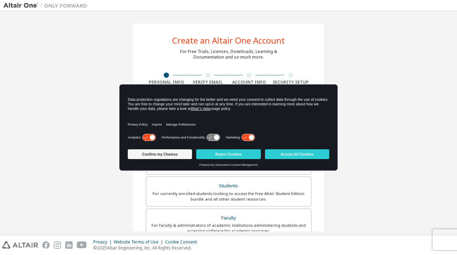 Image resolution: width=457 pixels, height=255 pixels. What do you see at coordinates (250, 82) in the screenshot?
I see `div: Account Info` at bounding box center [250, 82].